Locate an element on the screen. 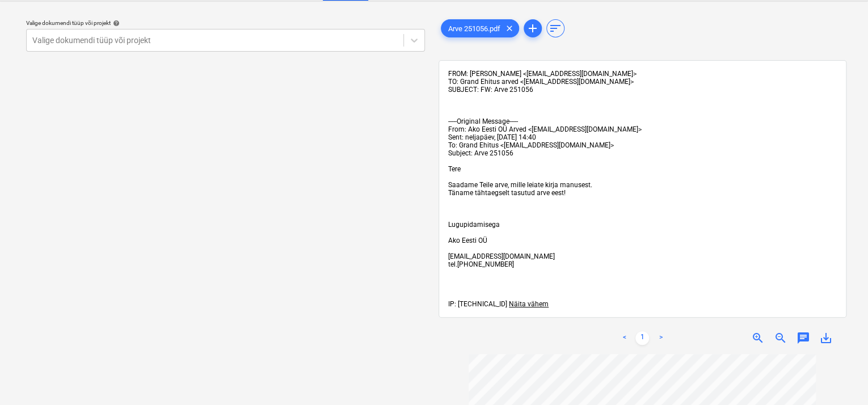 The image size is (868, 405). span: add is located at coordinates (533, 28).